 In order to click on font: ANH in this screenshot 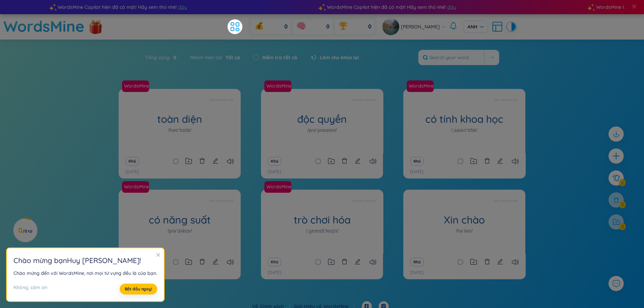, I will do `click(473, 27)`.